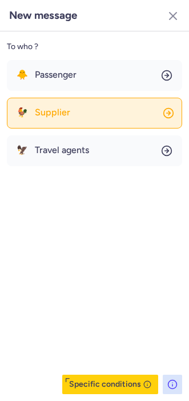 This screenshot has height=401, width=189. I want to click on button: 🐓Supplier, so click(94, 113).